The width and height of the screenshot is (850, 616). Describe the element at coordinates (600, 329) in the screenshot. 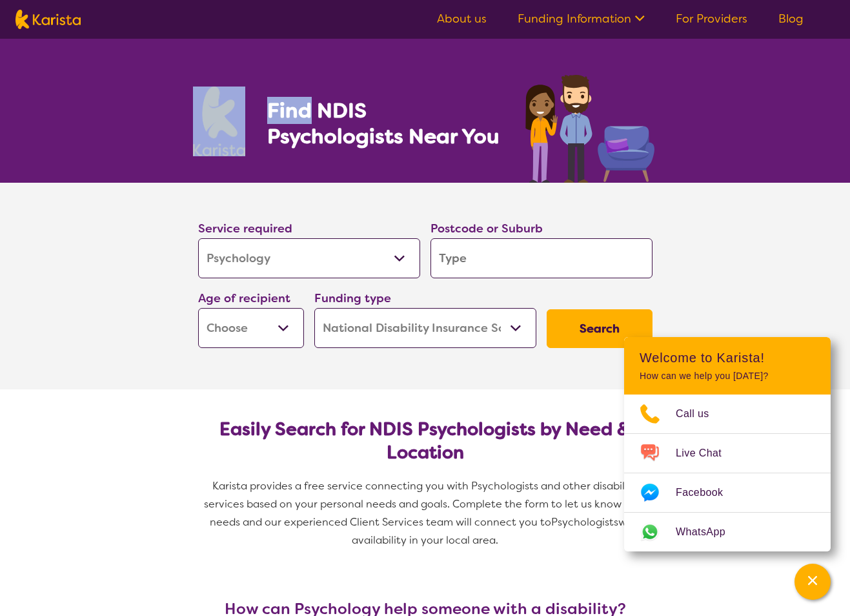

I see `button: Search` at that location.